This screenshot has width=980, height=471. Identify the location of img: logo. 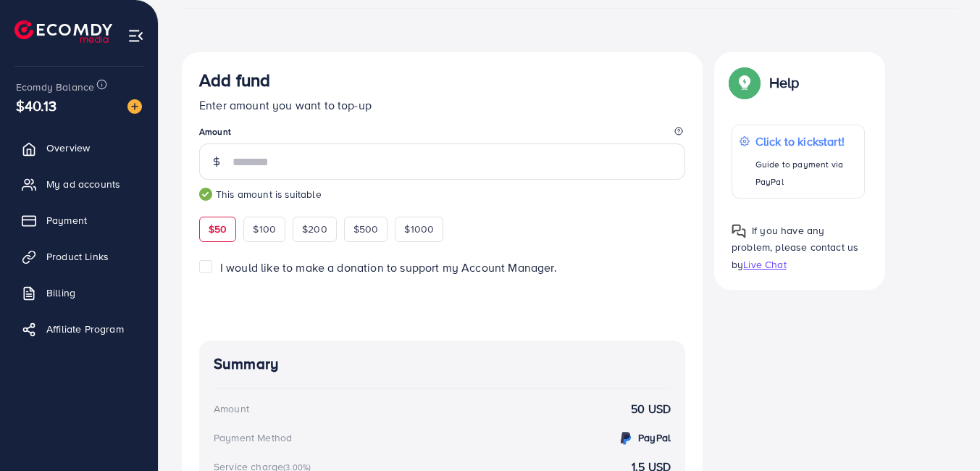
(63, 31).